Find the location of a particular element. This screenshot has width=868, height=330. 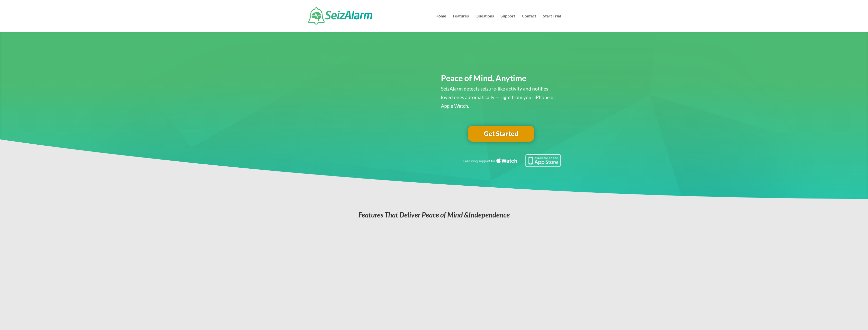

a: Questions is located at coordinates (484, 23).